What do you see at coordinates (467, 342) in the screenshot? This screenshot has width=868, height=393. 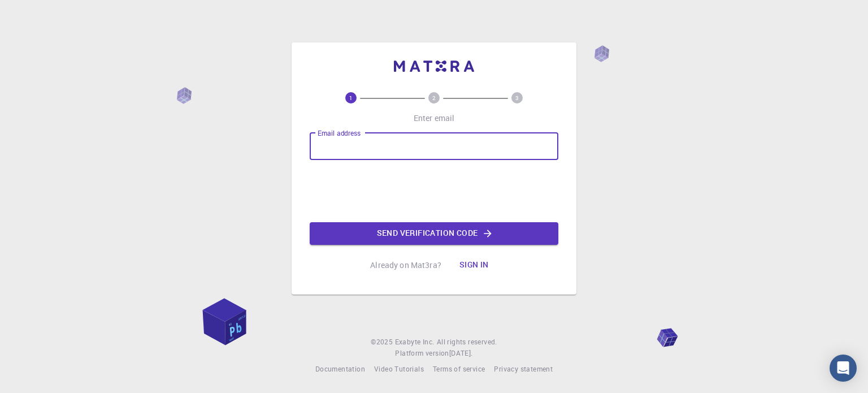 I see `span: All rights reserved.` at bounding box center [467, 342].